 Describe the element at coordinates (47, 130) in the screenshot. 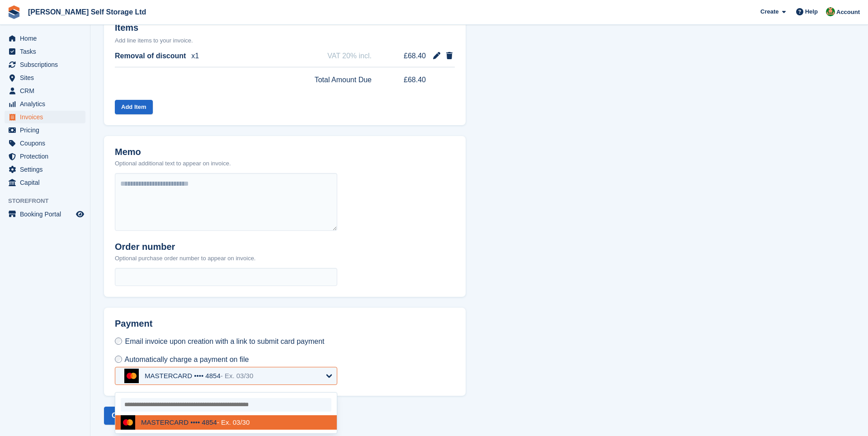

I see `span: Pricing` at that location.